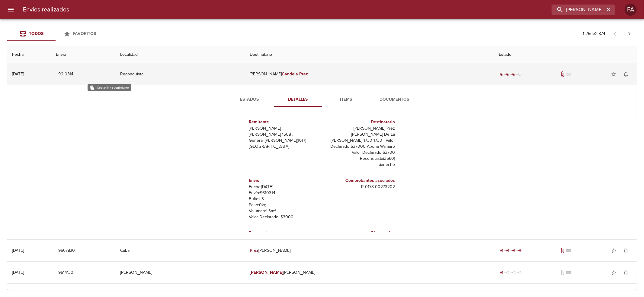  I want to click on span: No tiene documentos adjuntos, so click(562, 273).